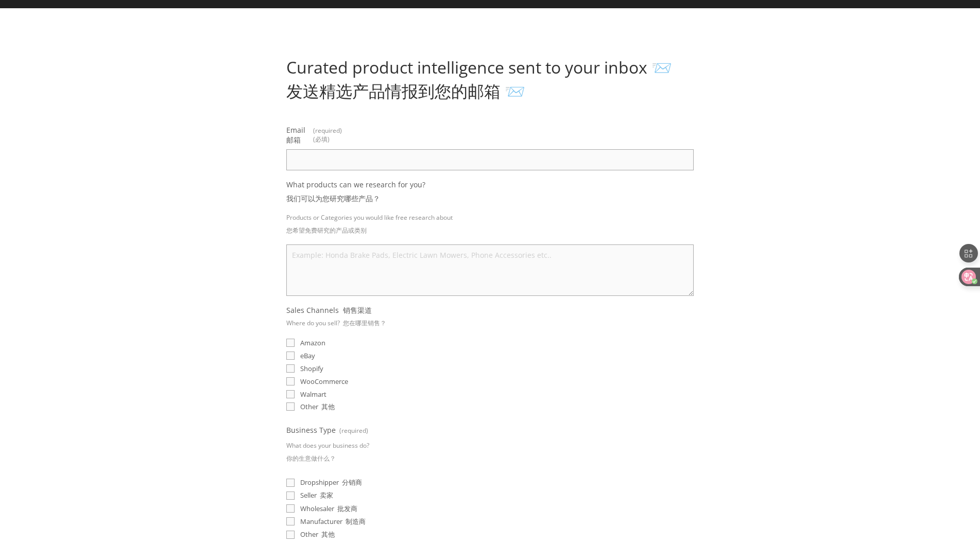  What do you see at coordinates (291, 522) in the screenshot?
I see `input: Manufacturer 制造商` at bounding box center [291, 522].